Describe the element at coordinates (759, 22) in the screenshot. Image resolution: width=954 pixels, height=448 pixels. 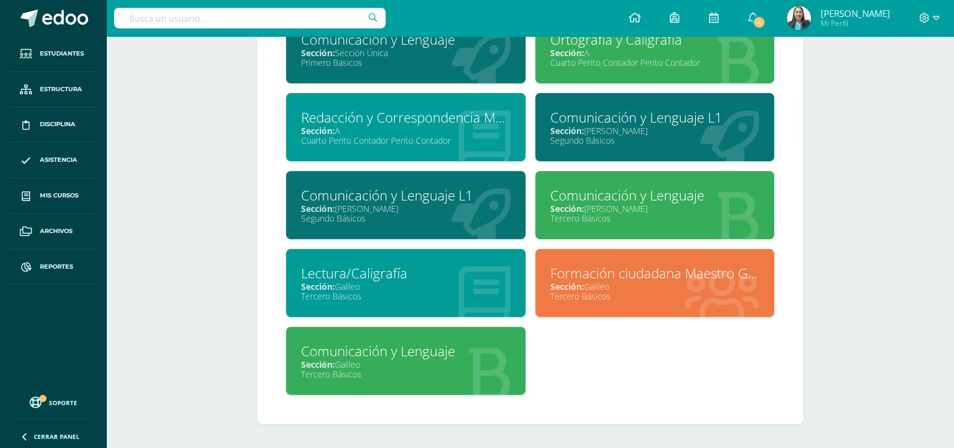
I see `span: 4` at that location.